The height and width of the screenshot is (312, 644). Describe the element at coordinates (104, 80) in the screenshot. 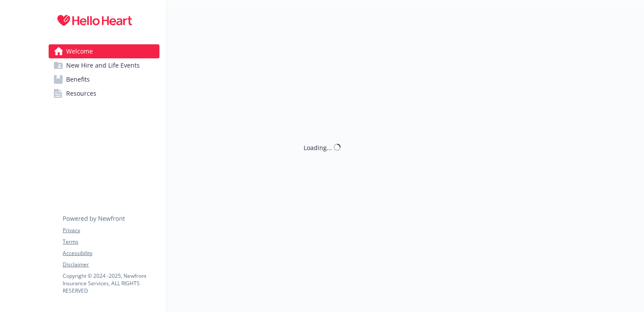

I see `a: Benefits` at that location.